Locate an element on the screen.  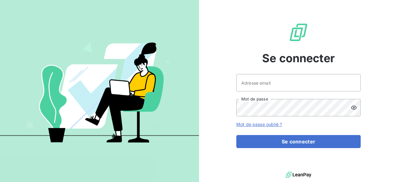
span: Se connecter is located at coordinates (299, 58).